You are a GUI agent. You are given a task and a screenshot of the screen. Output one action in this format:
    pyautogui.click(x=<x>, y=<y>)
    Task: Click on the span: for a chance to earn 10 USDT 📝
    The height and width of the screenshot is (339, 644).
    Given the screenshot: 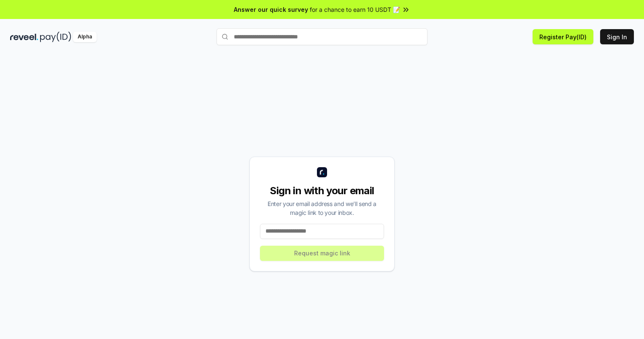 What is the action you would take?
    pyautogui.click(x=355, y=9)
    